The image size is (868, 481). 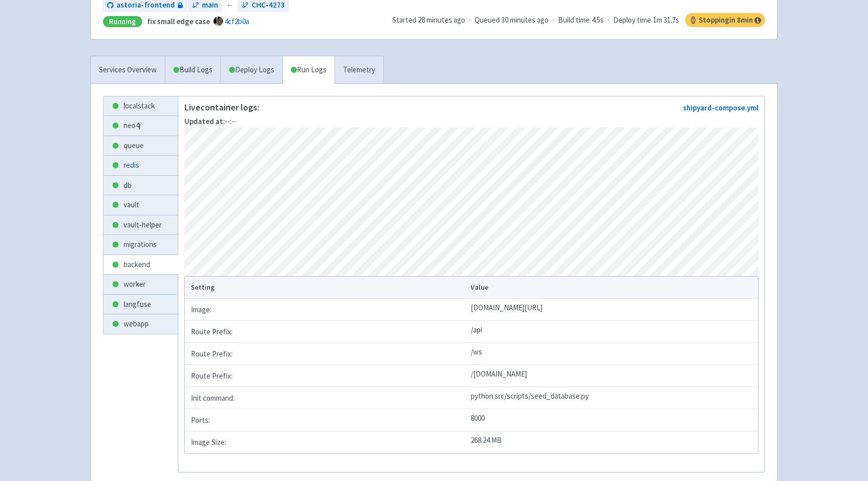 I want to click on a: backend, so click(x=140, y=265).